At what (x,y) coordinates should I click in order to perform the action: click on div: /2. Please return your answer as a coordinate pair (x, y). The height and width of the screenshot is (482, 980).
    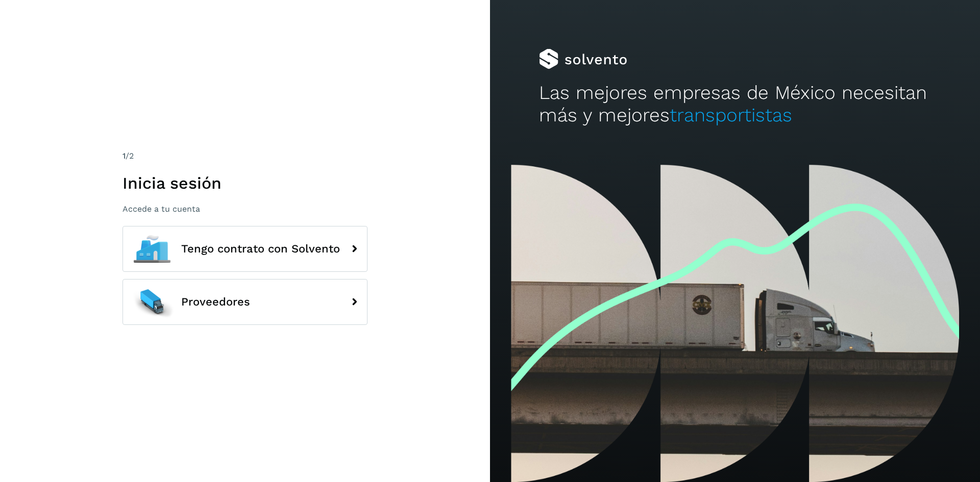
    Looking at the image, I should click on (245, 156).